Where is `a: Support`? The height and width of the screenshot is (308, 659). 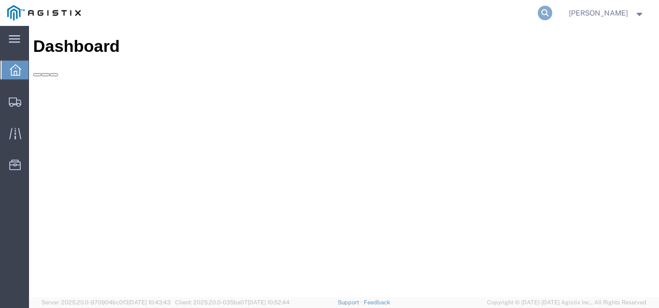
a: Support is located at coordinates (351, 302).